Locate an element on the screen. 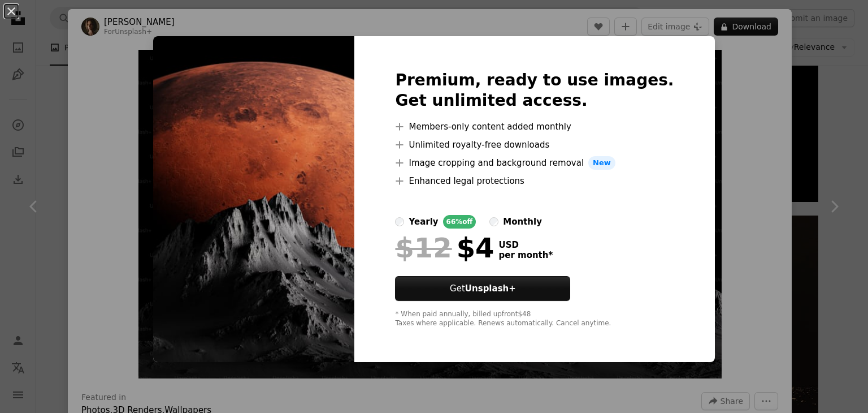 This screenshot has height=413, width=868. h2: Premium, ready to use images. Get unlimited access. is located at coordinates (534, 91).